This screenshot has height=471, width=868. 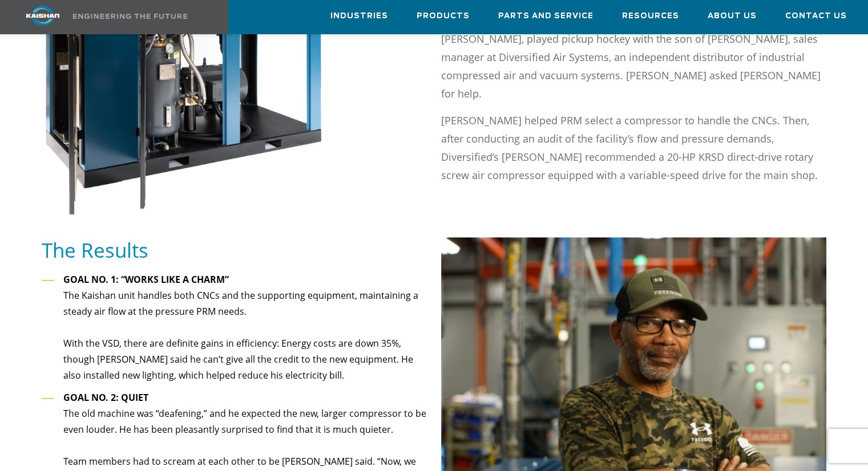 I want to click on a: Industries, so click(x=359, y=16).